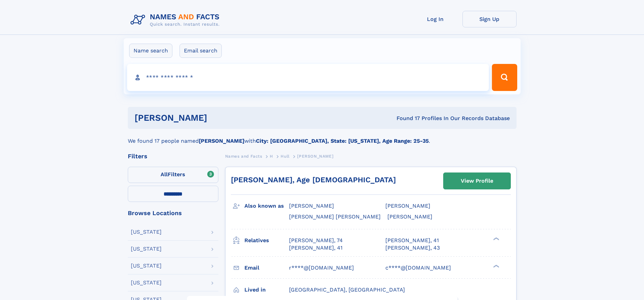  Describe the element at coordinates (244, 156) in the screenshot. I see `a: Names and Facts` at that location.